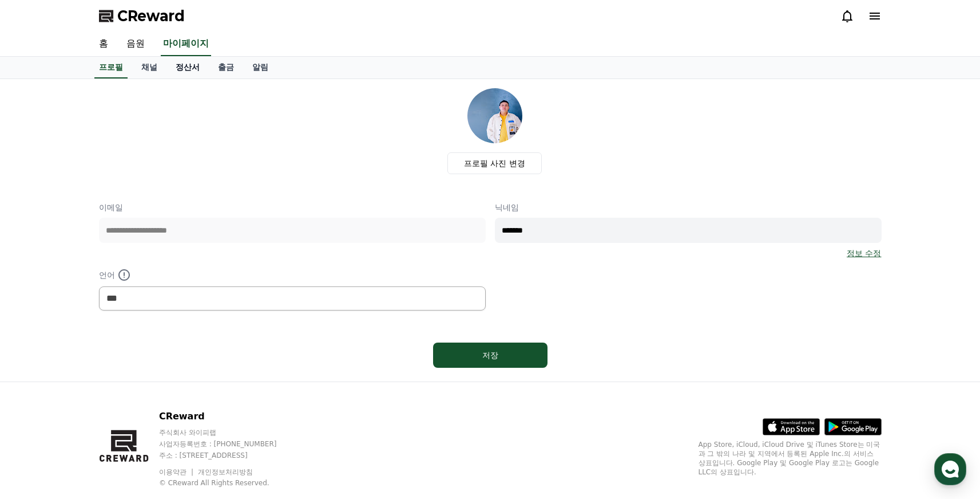 This screenshot has height=499, width=980. I want to click on a: 설정, so click(184, 378).